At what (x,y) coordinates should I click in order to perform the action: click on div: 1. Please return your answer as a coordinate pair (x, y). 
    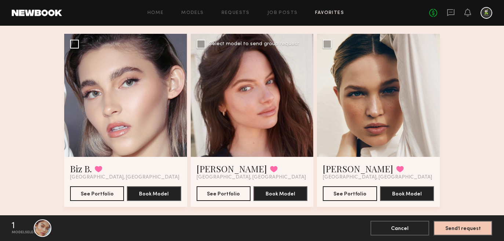
    Looking at the image, I should click on (13, 225).